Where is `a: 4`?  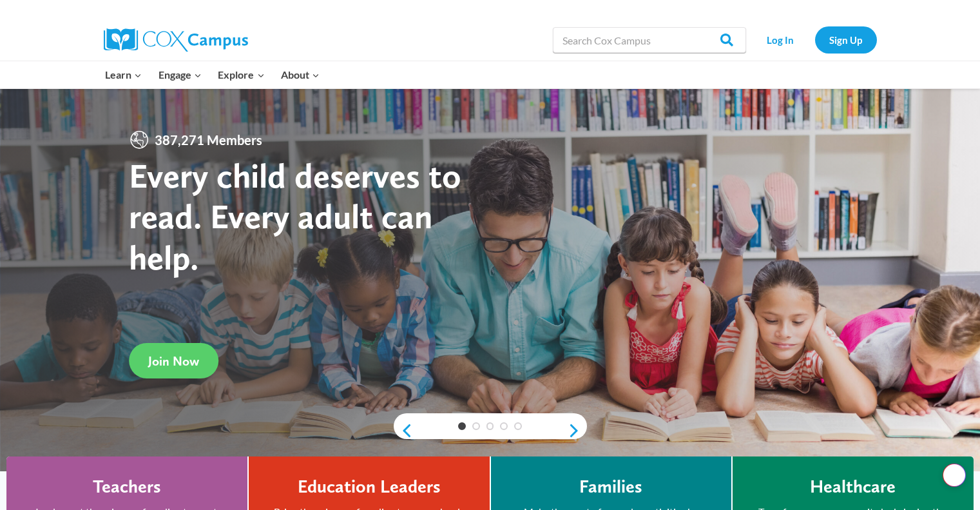 a: 4 is located at coordinates (504, 426).